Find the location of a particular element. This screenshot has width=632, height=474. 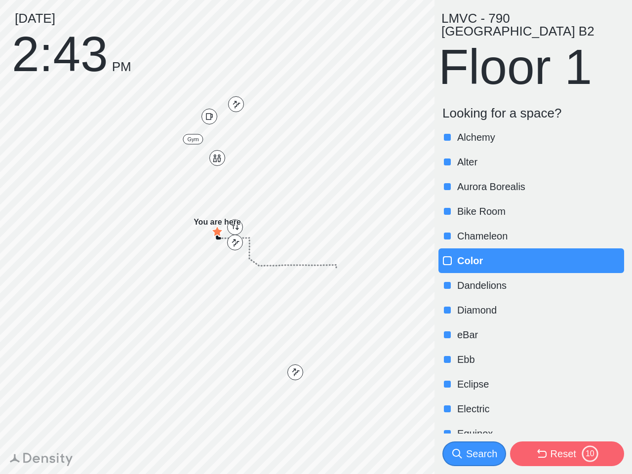

p: Eclipse is located at coordinates (540, 384).